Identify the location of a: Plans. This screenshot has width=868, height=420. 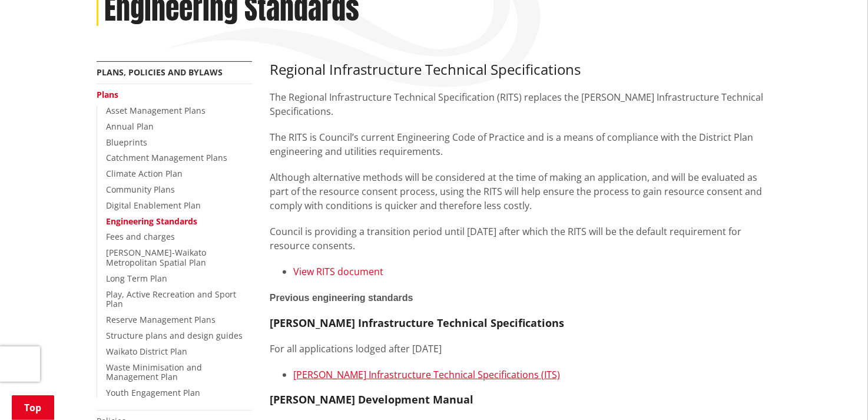
(107, 95).